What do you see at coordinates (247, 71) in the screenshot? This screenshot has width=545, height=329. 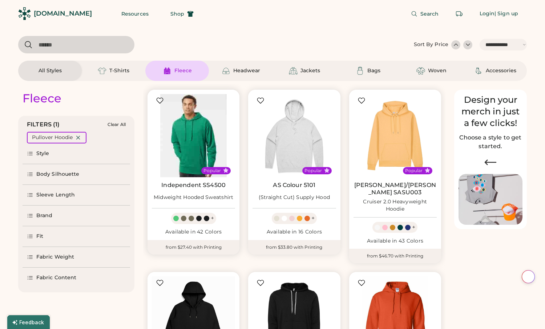 I see `div: Headwear` at bounding box center [247, 71].